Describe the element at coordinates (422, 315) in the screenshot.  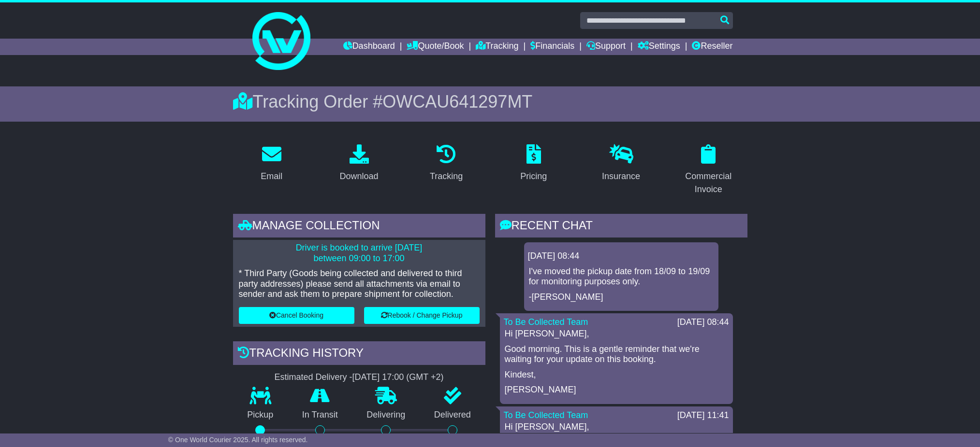
I see `button: Rebook / Change Pickup` at that location.